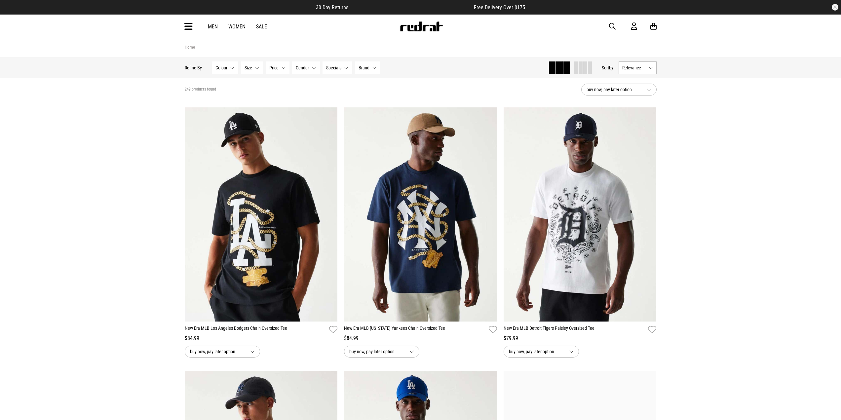  What do you see at coordinates (306, 68) in the screenshot?
I see `button: Gender` at bounding box center [306, 68].